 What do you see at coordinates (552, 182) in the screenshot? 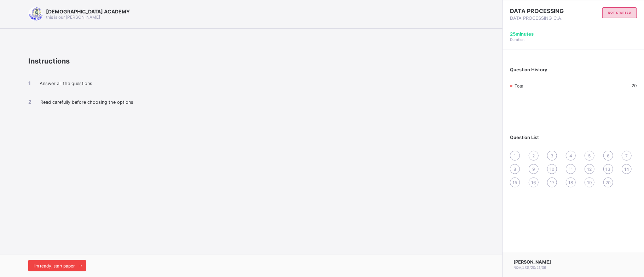
I see `span: 17` at bounding box center [552, 182].